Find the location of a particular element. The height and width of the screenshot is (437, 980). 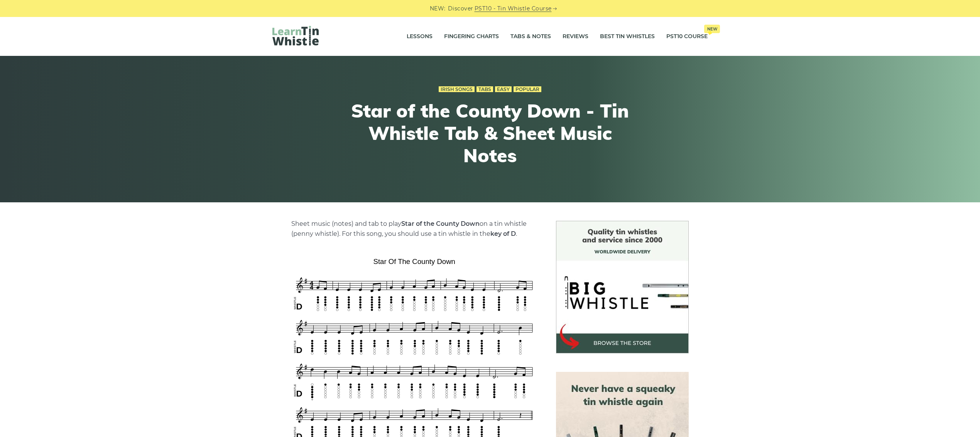

a: Fingering Charts is located at coordinates (471, 37).